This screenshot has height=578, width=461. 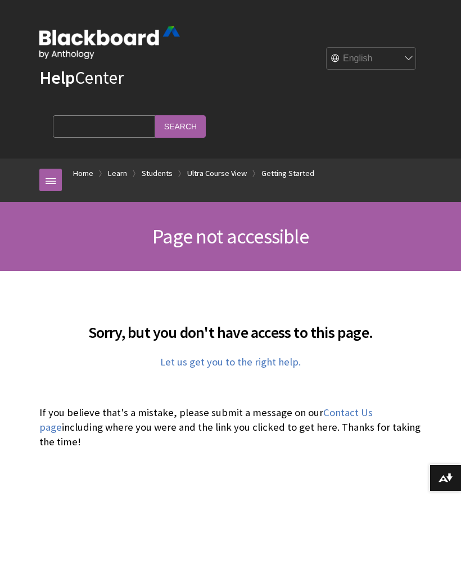 I want to click on a: Let us get you to the right help., so click(x=230, y=362).